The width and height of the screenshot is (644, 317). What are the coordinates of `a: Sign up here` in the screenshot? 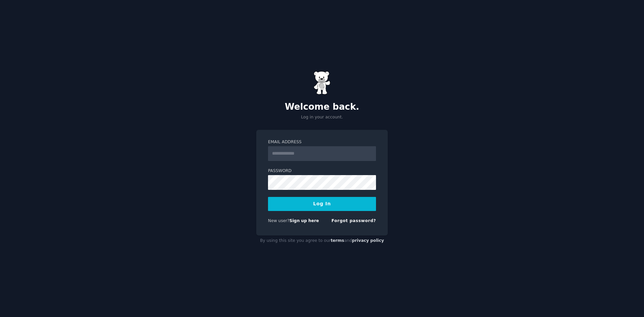 It's located at (304, 221).